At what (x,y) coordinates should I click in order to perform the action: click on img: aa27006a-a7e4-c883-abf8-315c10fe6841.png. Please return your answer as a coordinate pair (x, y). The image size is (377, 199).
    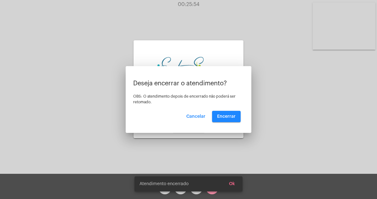
    Looking at the image, I should click on (189, 70).